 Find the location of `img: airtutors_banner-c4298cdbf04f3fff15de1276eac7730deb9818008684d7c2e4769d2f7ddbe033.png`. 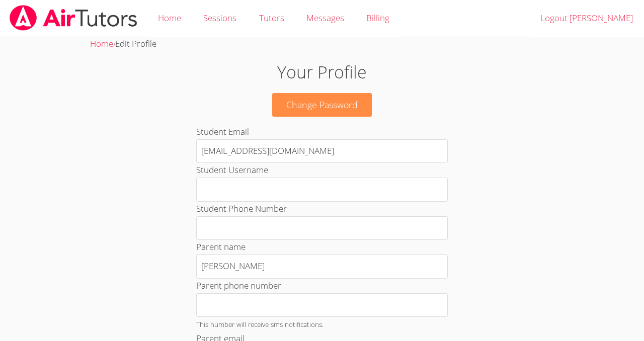

img: airtutors_banner-c4298cdbf04f3fff15de1276eac7730deb9818008684d7c2e4769d2f7ddbe033.png is located at coordinates (74, 18).